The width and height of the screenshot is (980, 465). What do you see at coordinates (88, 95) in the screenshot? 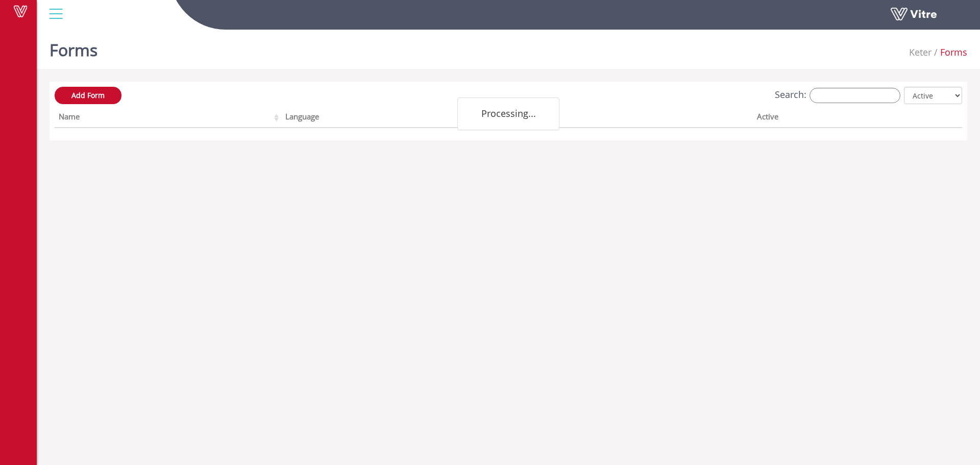
I see `span: Add Form` at bounding box center [88, 95].